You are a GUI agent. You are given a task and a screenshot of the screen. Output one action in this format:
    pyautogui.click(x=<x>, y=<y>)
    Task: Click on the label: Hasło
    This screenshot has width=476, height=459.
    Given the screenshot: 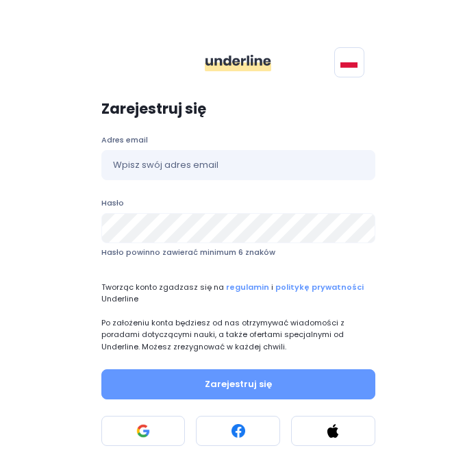 What is the action you would take?
    pyautogui.click(x=239, y=202)
    